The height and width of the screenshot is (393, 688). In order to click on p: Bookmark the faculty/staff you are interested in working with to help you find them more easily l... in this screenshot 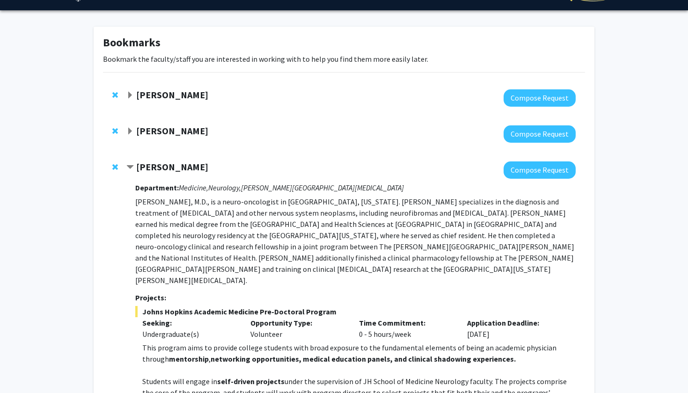, I will do `click(344, 59)`.